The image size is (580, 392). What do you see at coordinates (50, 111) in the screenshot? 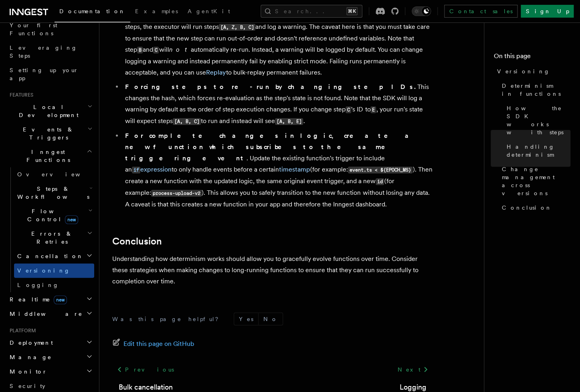
I see `button: Local Development` at bounding box center [50, 111].